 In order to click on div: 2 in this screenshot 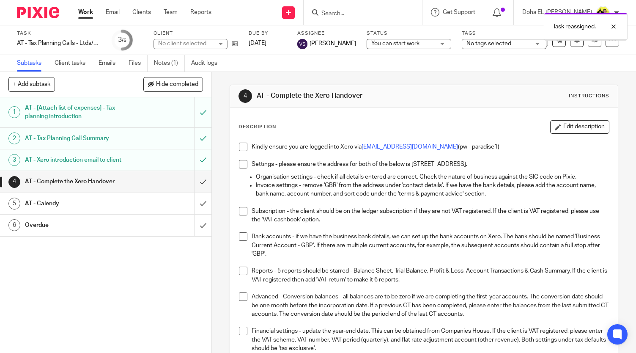, I will do `click(14, 138)`.